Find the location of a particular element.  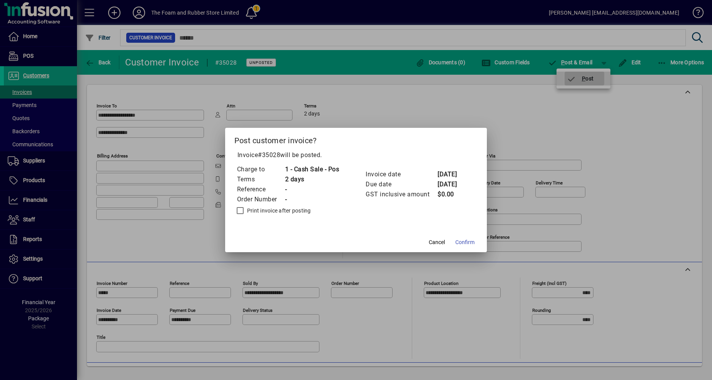

td: $0.00 is located at coordinates (453, 194).